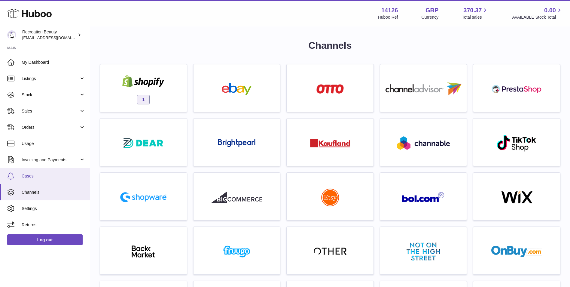 The width and height of the screenshot is (570, 287). What do you see at coordinates (53, 176) in the screenshot?
I see `span: Cases` at bounding box center [53, 176].